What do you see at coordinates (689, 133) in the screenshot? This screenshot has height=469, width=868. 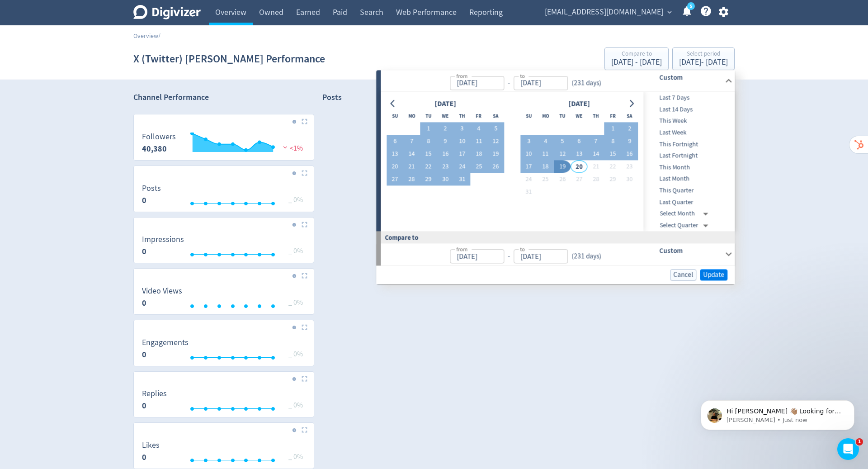 I see `span: Last Week` at bounding box center [689, 133].